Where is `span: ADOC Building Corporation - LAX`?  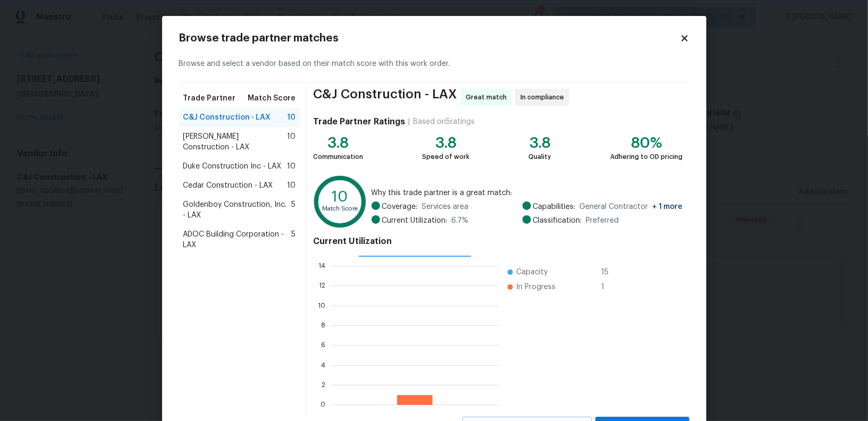
span: ADOC Building Corporation - LAX is located at coordinates (238, 240).